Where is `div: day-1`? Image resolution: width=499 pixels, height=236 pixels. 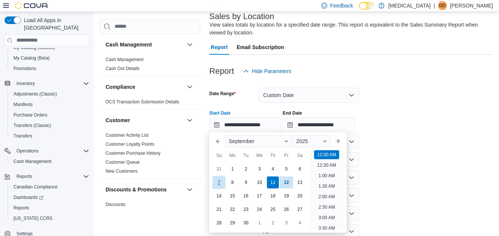 div: day-1 is located at coordinates (259, 223).